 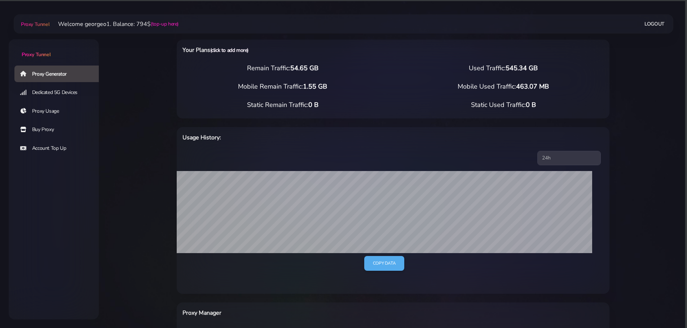 I want to click on a: Copy data, so click(x=384, y=264).